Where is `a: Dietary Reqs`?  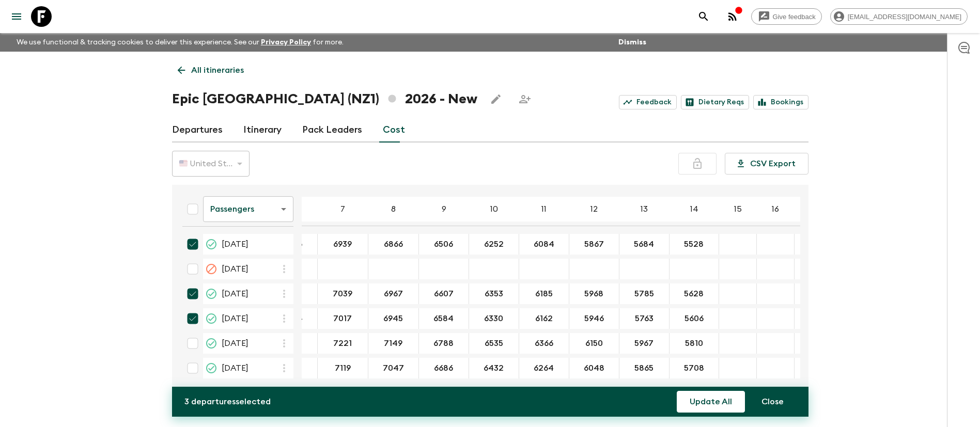 a: Dietary Reqs is located at coordinates (715, 102).